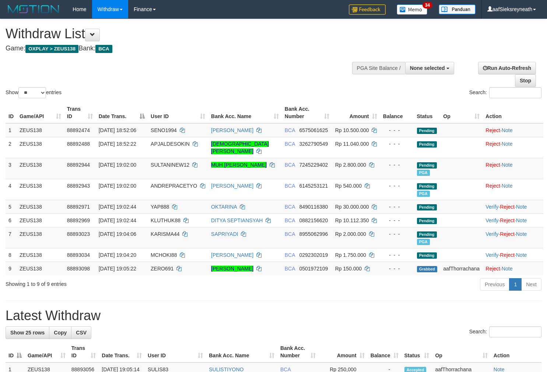 This screenshot has height=372, width=547. Describe the element at coordinates (165, 221) in the screenshot. I see `span: KLUTHUK88` at that location.